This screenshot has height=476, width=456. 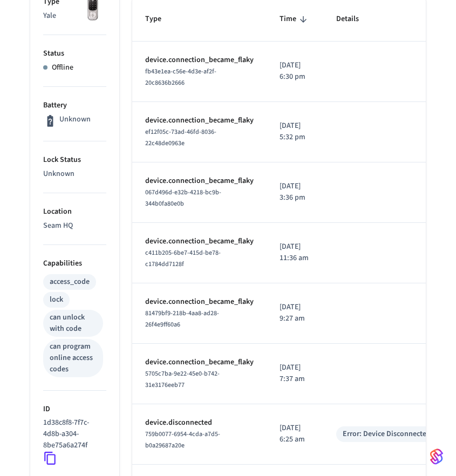 What do you see at coordinates (73, 358) in the screenshot?
I see `div: can program online access codes` at bounding box center [73, 358].